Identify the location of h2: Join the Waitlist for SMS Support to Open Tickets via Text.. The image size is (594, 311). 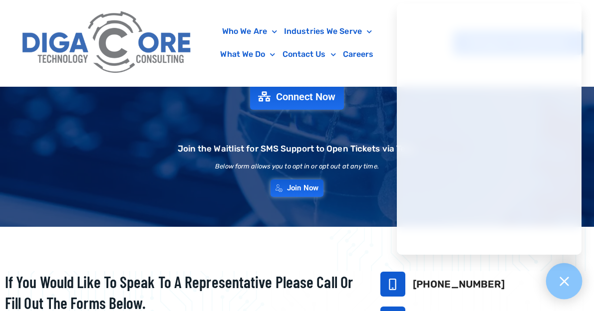
(297, 149).